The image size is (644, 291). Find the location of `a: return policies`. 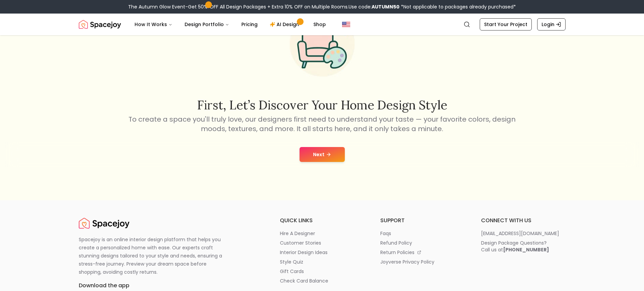

a: return policies is located at coordinates (423, 252).